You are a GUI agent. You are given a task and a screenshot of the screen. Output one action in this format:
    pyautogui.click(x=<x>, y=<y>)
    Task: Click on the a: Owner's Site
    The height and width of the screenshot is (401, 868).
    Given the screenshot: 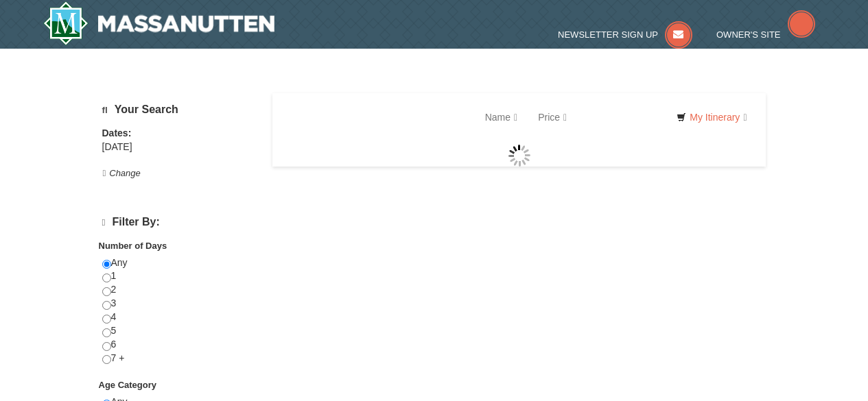 What is the action you would take?
    pyautogui.click(x=766, y=34)
    